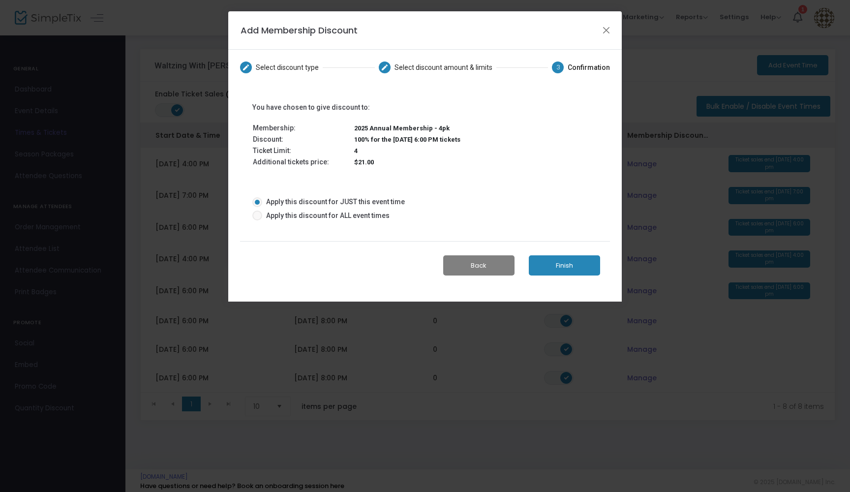  What do you see at coordinates (402, 128) in the screenshot?
I see `strong: 2025 Annual Membership - 4pk` at bounding box center [402, 128].